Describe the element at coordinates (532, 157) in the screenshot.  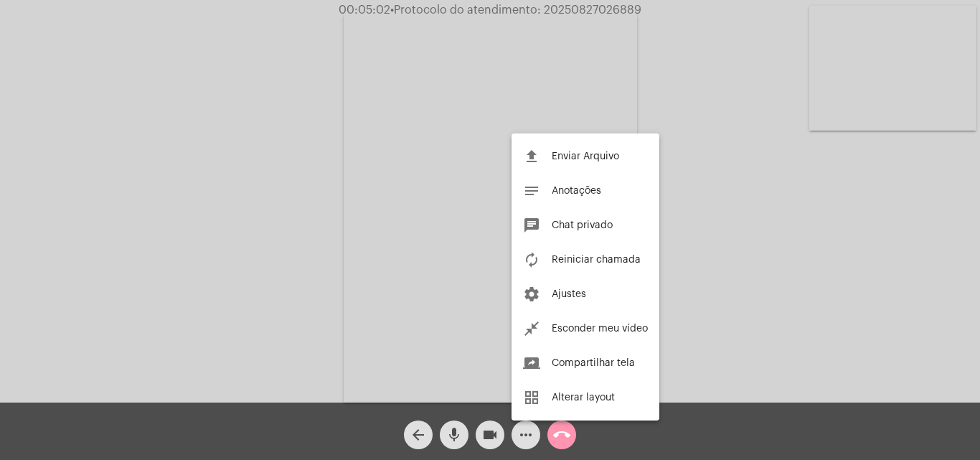
I see `mat-icon: file_upload` at that location.